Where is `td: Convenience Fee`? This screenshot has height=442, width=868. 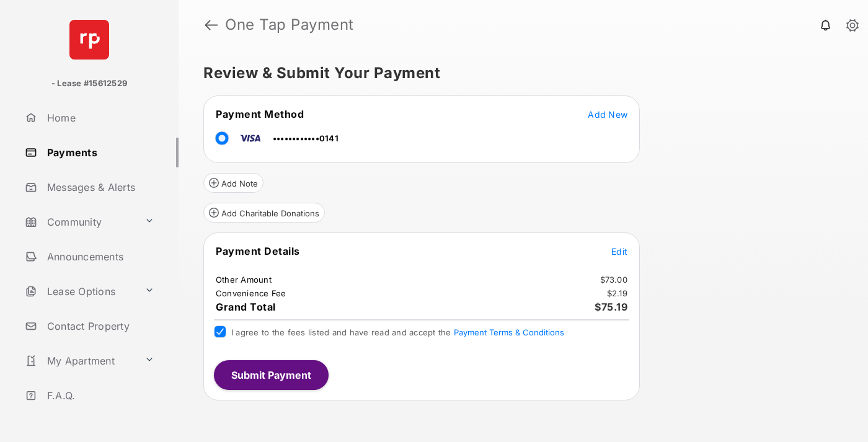
td: Convenience Fee is located at coordinates (251, 293).